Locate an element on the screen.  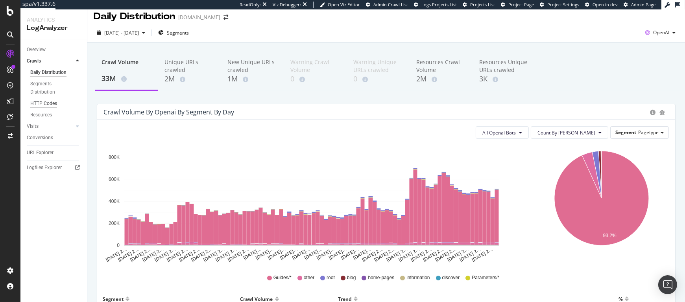
span: Open in dev is located at coordinates (605, 4).